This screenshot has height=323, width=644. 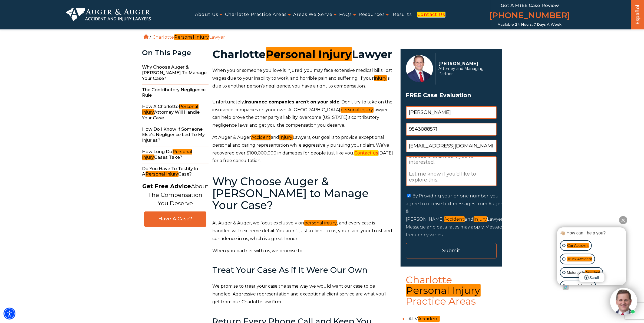 What do you see at coordinates (175, 112) in the screenshot?
I see `span: How a Charlotte Attorney Will Handle Your Case` at bounding box center [175, 112].